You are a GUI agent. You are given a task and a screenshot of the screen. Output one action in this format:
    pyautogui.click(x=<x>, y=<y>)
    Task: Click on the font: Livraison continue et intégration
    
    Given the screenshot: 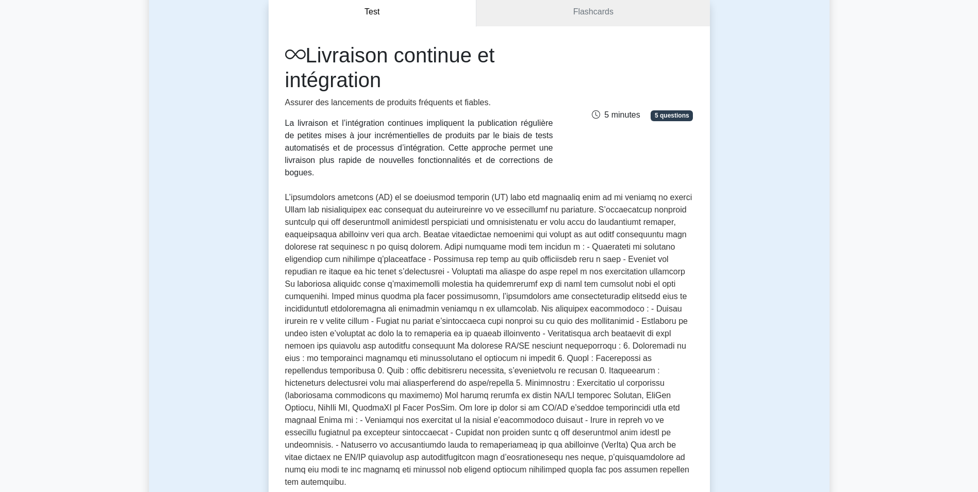 What is the action you would take?
    pyautogui.click(x=390, y=68)
    